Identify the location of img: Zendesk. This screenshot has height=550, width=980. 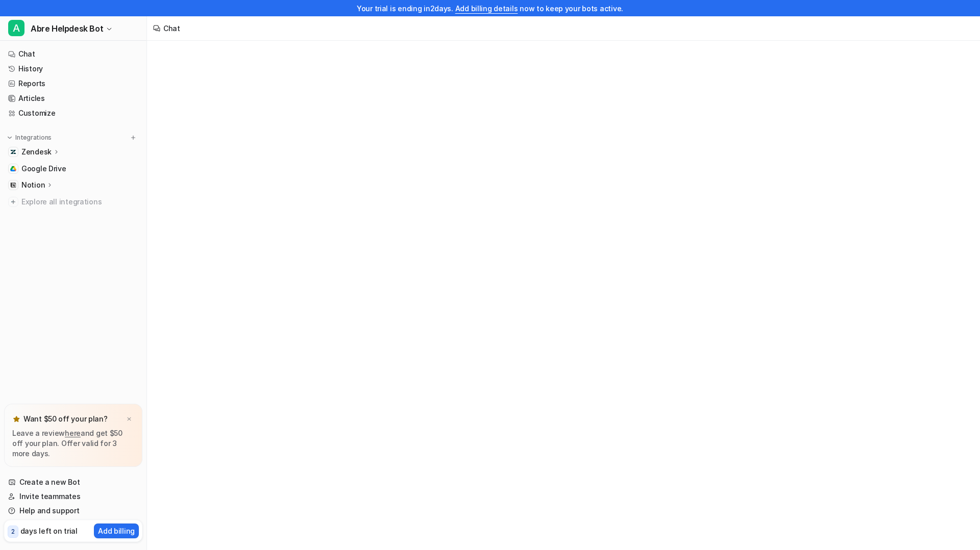
(13, 152).